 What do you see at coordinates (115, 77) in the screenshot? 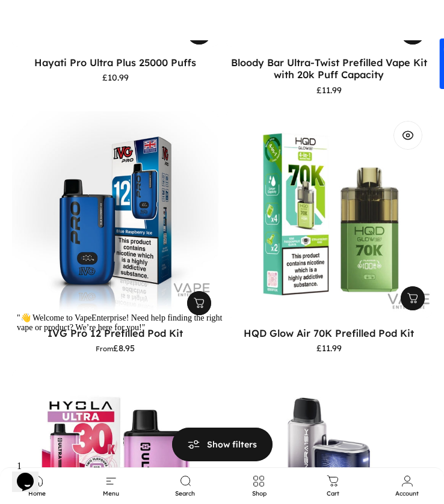
I see `span: £10.99` at bounding box center [115, 77].